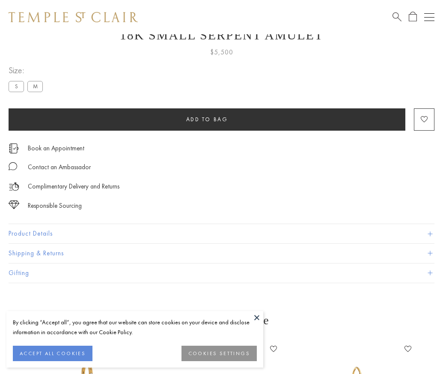 The height and width of the screenshot is (374, 443). What do you see at coordinates (413, 17) in the screenshot?
I see `a: Open Shopping Bag` at bounding box center [413, 17].